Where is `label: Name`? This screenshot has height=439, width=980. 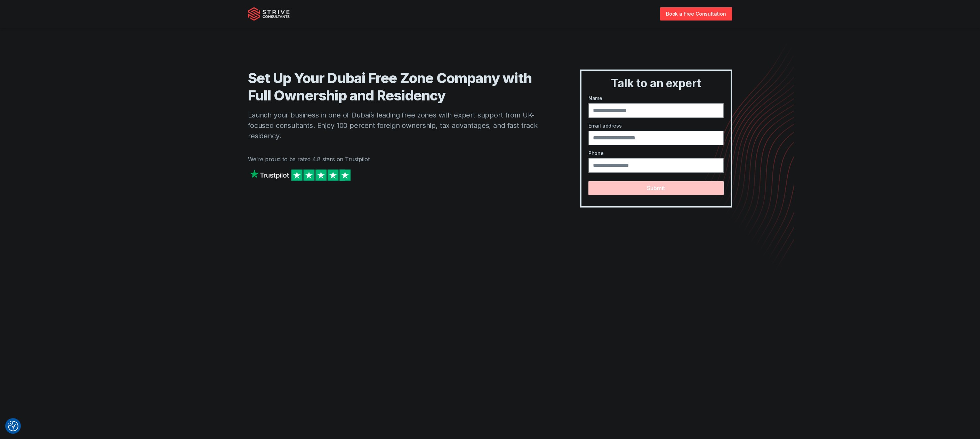
label: Name is located at coordinates (656, 98).